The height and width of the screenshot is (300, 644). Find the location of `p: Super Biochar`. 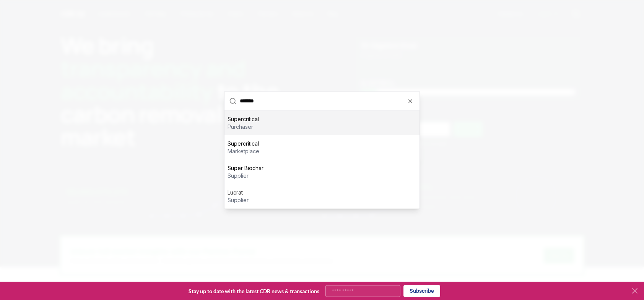

p: Super Biochar is located at coordinates (246, 168).